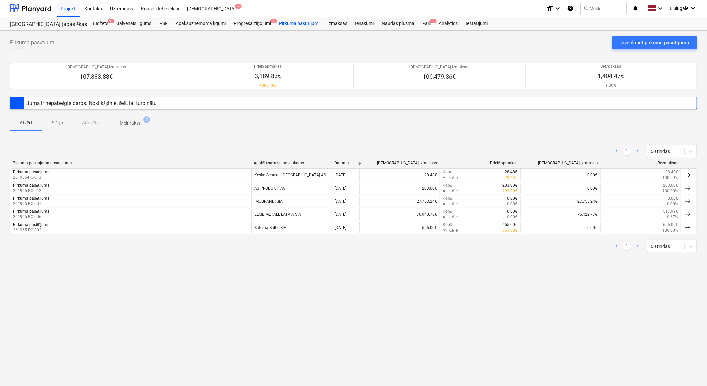  I want to click on p: 517.99€, so click(670, 211).